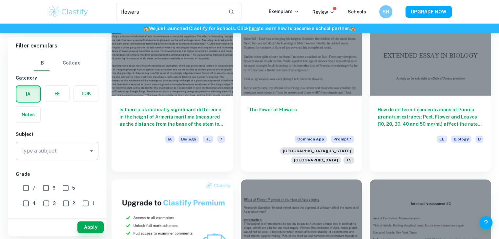  Describe the element at coordinates (349, 160) in the screenshot. I see `span: + 5` at that location.